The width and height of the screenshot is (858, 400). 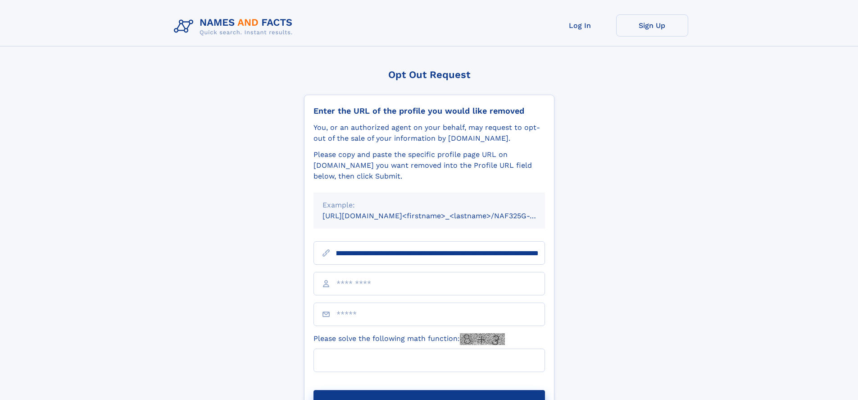 I want to click on label: Please solve the following math function:, so click(x=409, y=339).